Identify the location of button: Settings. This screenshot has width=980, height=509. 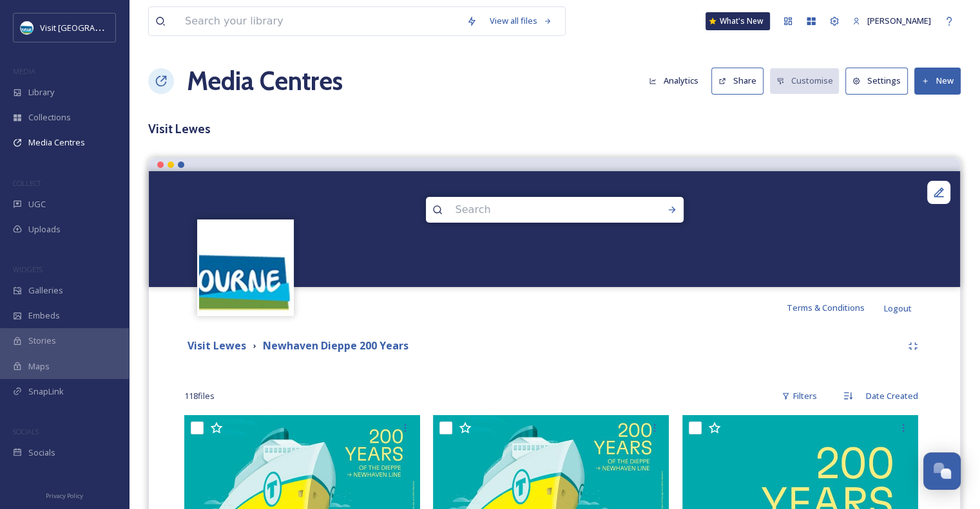
(876, 81).